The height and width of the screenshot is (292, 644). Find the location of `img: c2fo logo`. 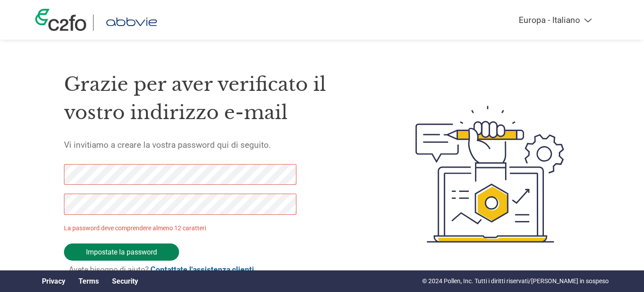

img: c2fo logo is located at coordinates (61, 20).